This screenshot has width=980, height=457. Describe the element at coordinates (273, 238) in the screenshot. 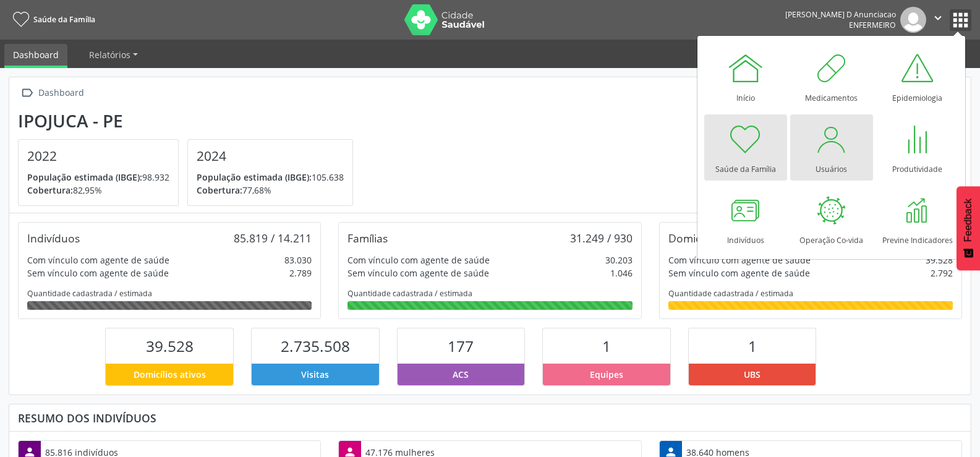

I see `div: 85.819 / 14.211` at that location.